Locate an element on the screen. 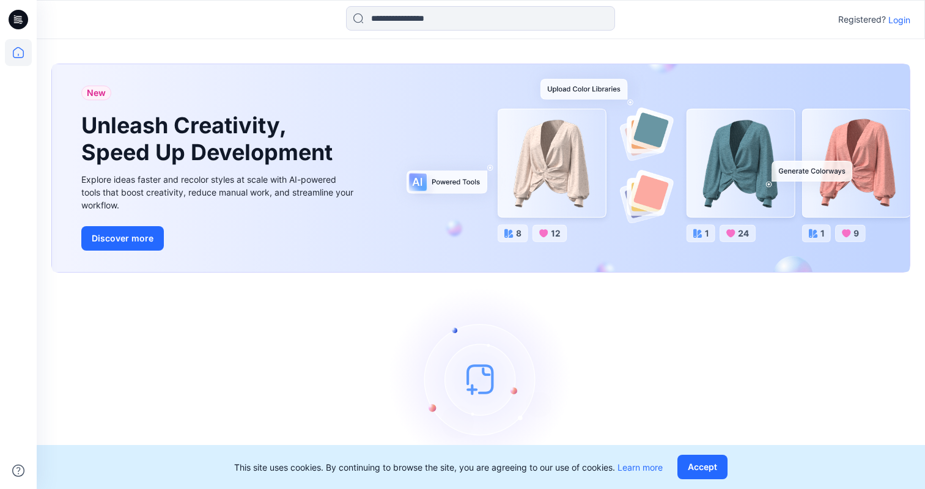 The height and width of the screenshot is (489, 925). p: Login is located at coordinates (900, 20).